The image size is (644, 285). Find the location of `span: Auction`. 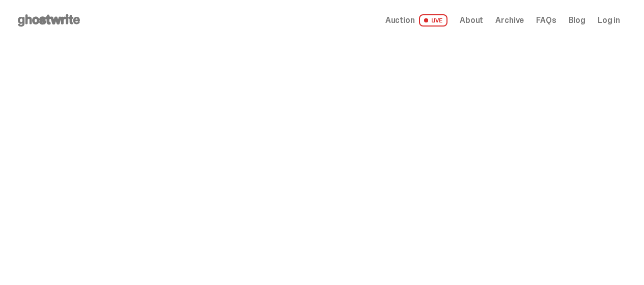

span: Auction is located at coordinates (401, 21).